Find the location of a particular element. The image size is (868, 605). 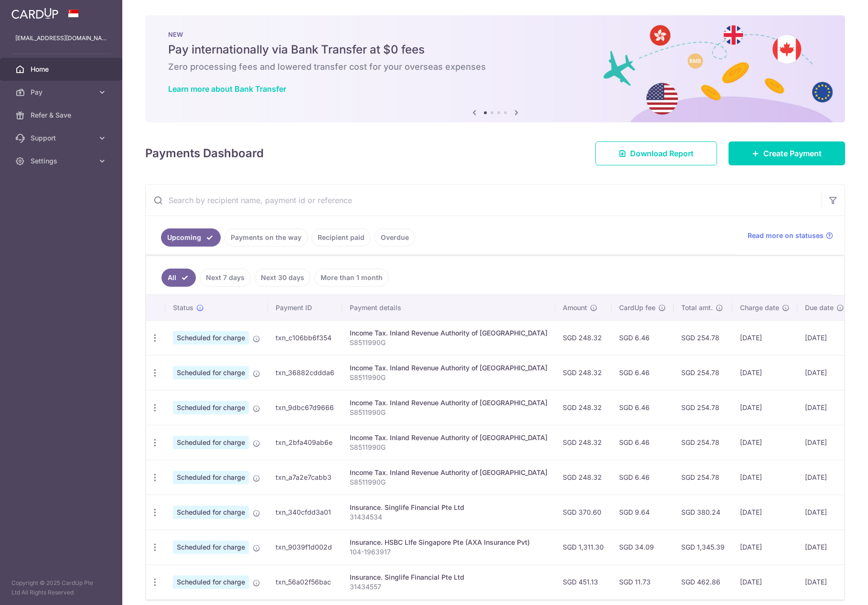

a: Download Report is located at coordinates (656, 154).